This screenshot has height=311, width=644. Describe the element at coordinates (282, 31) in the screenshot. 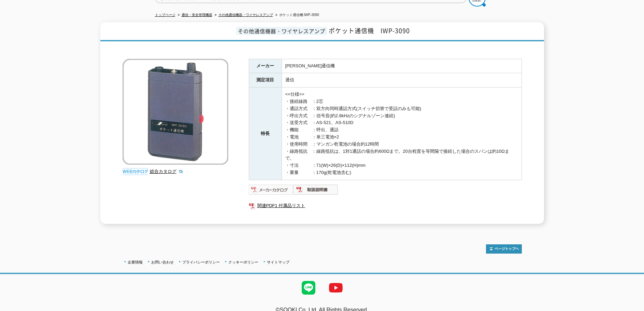

I see `span: その他通信機器・ワイヤレスアンプ` at that location.